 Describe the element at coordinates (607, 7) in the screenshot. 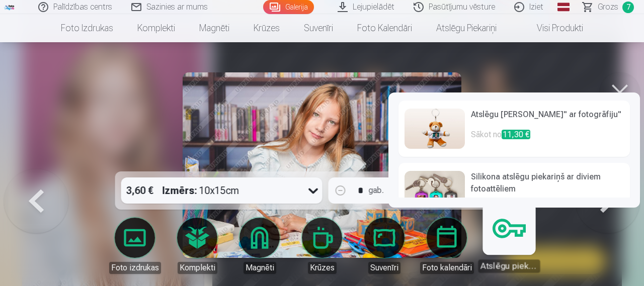

I see `span: Grozs` at that location.